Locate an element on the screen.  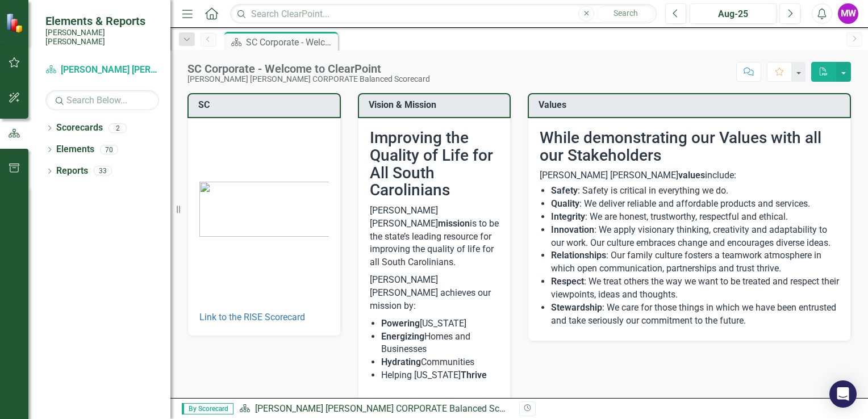
a: Elements is located at coordinates (75, 149).